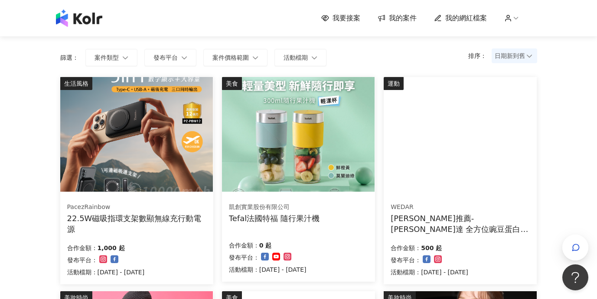 The width and height of the screenshot is (597, 299). Describe the element at coordinates (76, 84) in the screenshot. I see `div: 生活風格` at that location.